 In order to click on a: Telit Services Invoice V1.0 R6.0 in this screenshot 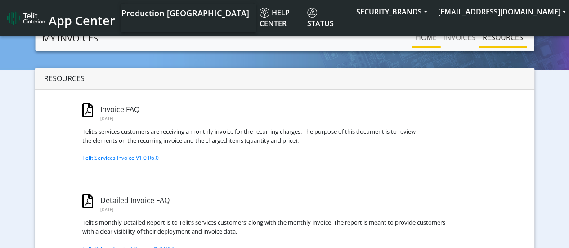, I will do `click(121, 157)`.